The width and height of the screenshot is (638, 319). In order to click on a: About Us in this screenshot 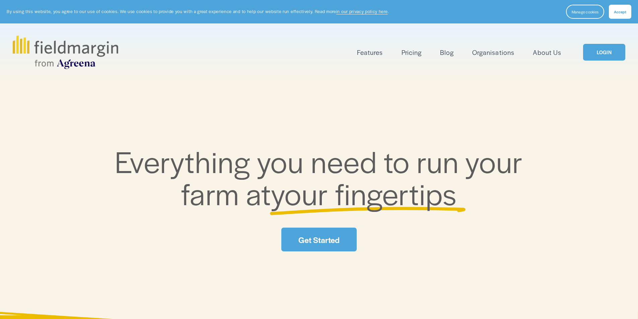, I will do `click(547, 52)`.